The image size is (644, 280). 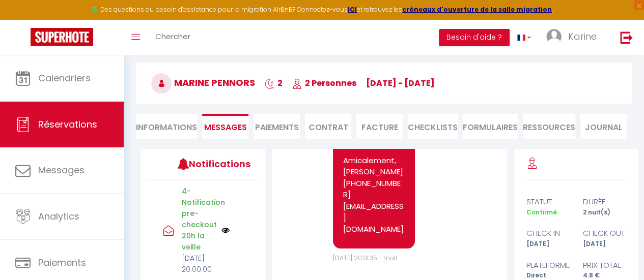 What do you see at coordinates (58, 216) in the screenshot?
I see `span: Analytics` at bounding box center [58, 216].